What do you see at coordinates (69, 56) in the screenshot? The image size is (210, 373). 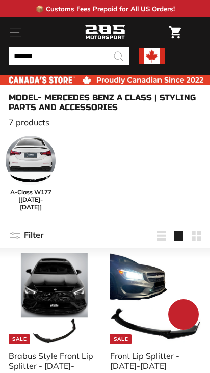 I see `input: Search` at bounding box center [69, 56].